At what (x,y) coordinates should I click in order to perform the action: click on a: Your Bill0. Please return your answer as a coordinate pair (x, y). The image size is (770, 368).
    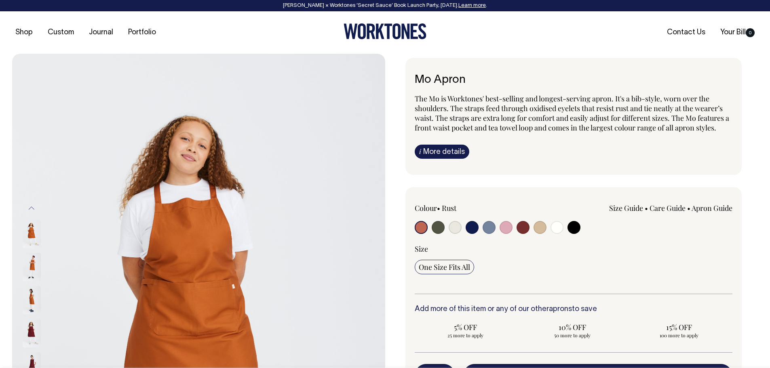
    Looking at the image, I should click on (737, 32).